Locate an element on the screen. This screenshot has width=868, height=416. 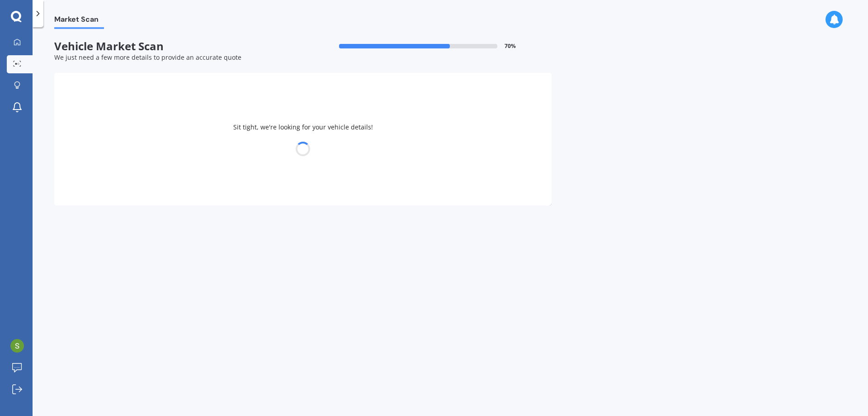
span: Vehicle Market Scan is located at coordinates (178, 46).